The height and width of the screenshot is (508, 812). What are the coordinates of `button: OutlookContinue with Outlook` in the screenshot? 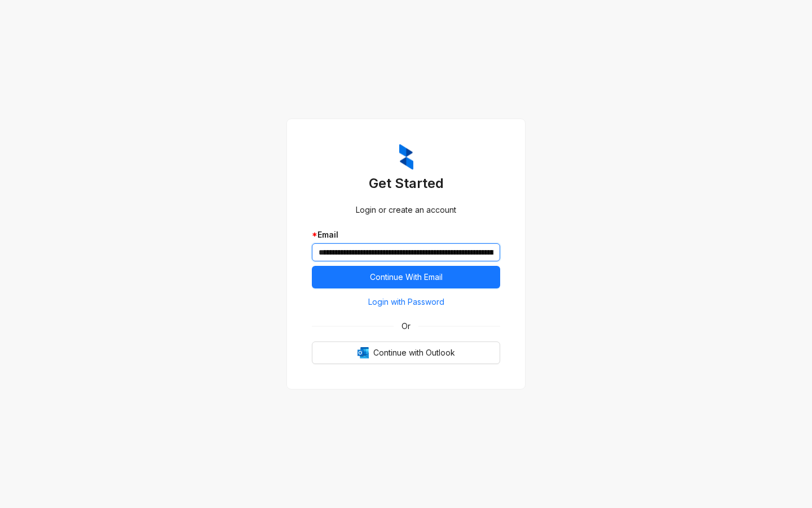 It's located at (406, 352).